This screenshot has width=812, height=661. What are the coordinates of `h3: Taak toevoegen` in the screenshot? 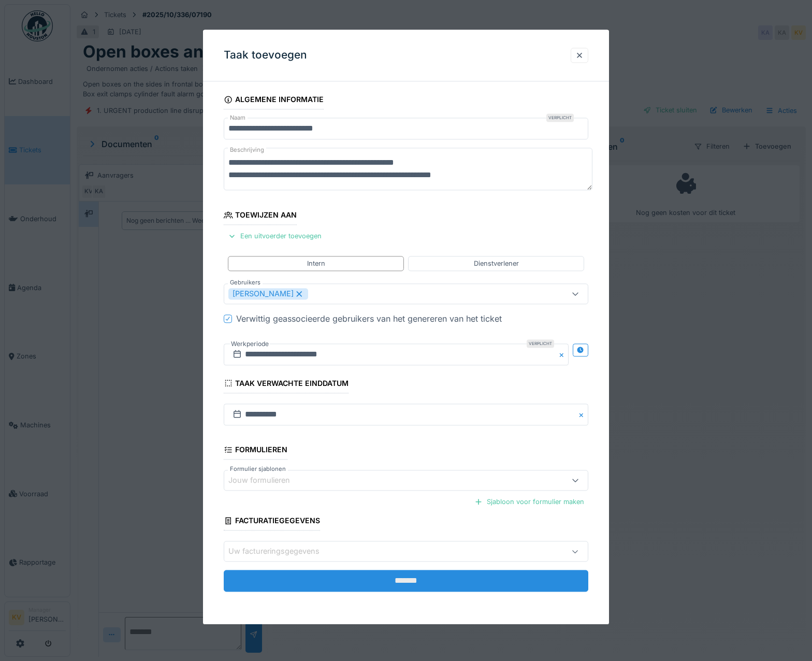 It's located at (265, 55).